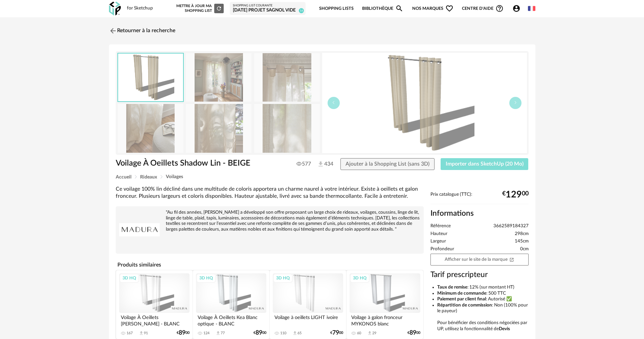 Image resolution: width=644 pixels, height=339 pixels. I want to click on b: Taux de remise, so click(452, 287).